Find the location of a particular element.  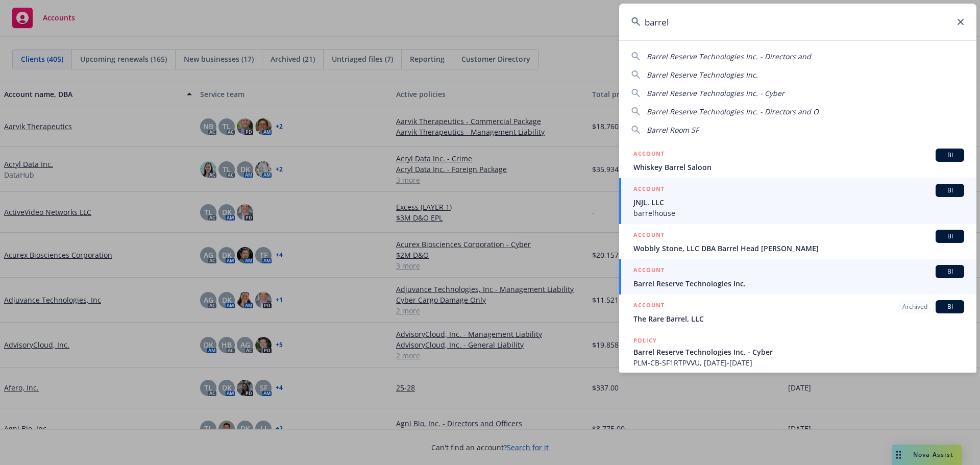

span: barrelhouse is located at coordinates (799, 213).